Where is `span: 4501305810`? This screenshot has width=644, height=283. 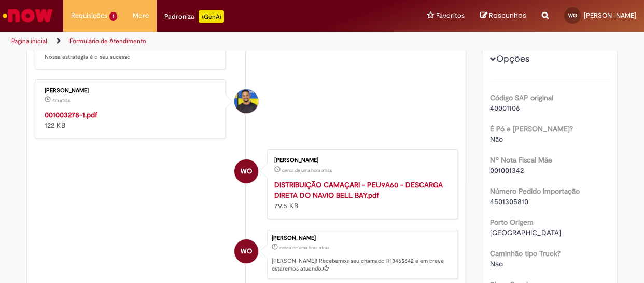
span: 4501305810 is located at coordinates (509, 201).